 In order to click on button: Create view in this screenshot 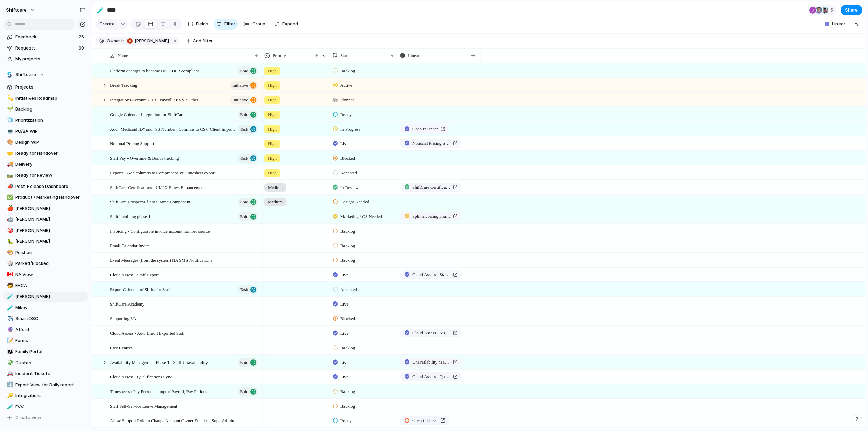, I will do `click(46, 418)`.